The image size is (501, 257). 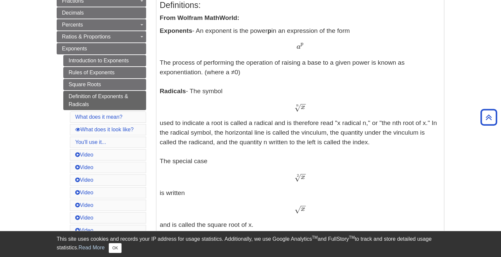 I want to click on span: Exponents, so click(x=75, y=48).